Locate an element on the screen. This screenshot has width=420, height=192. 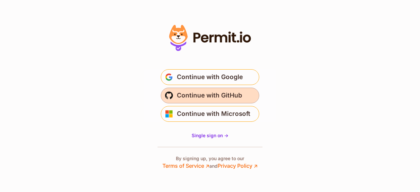
button: Continue with Google is located at coordinates (210, 77).